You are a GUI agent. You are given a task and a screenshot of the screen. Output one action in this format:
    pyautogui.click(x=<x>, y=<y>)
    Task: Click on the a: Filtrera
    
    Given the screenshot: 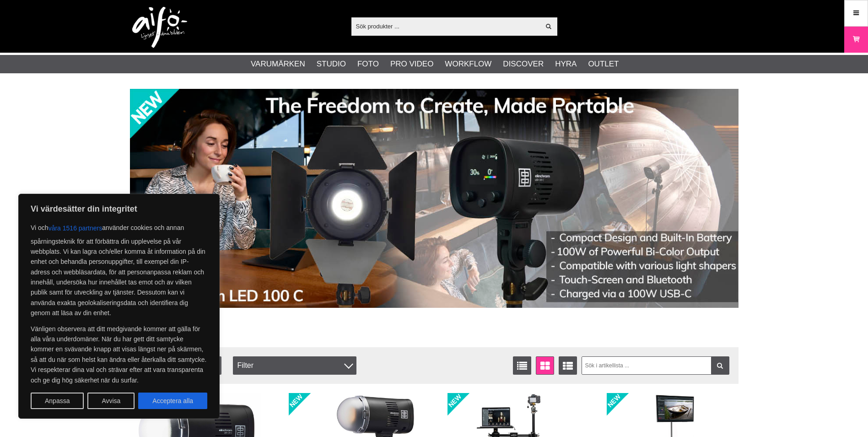 What is the action you would take?
    pyautogui.click(x=720, y=365)
    